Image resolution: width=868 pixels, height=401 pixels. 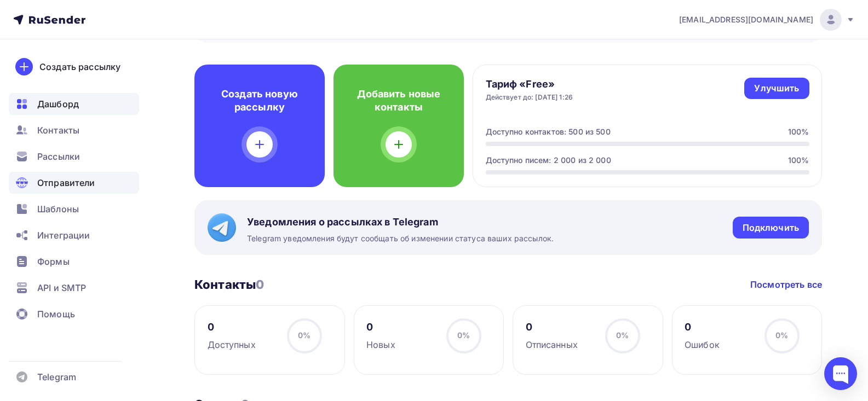 I want to click on span: Помощь, so click(x=55, y=314).